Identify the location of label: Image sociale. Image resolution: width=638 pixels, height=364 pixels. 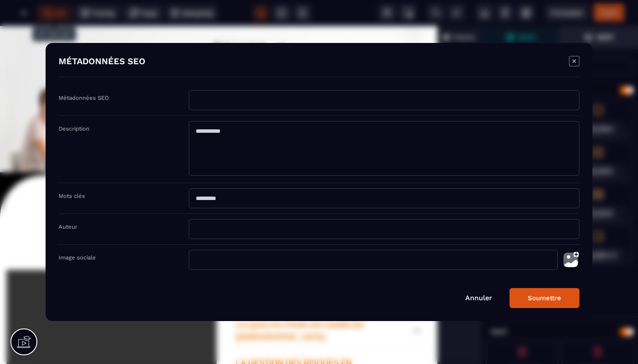
(77, 257).